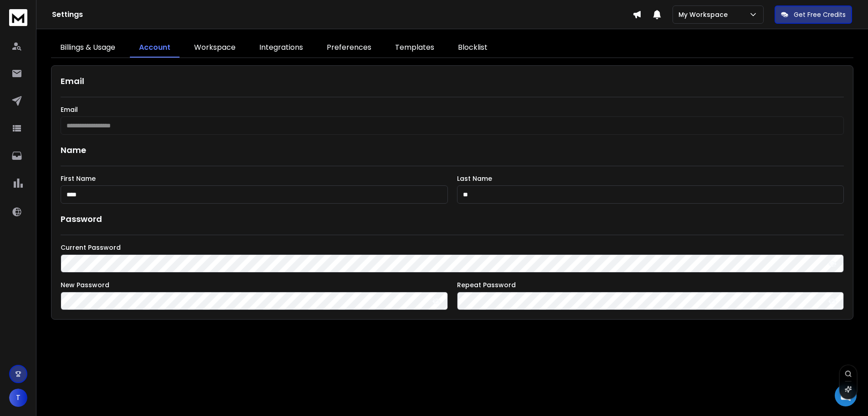 The height and width of the screenshot is (416, 868). Describe the element at coordinates (281, 48) in the screenshot. I see `a: Integrations` at that location.